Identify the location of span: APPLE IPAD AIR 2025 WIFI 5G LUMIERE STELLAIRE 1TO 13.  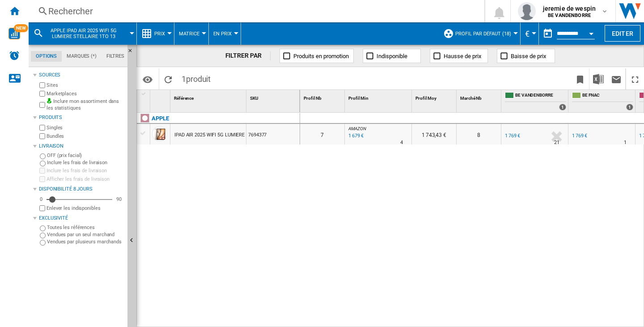
(83, 34).